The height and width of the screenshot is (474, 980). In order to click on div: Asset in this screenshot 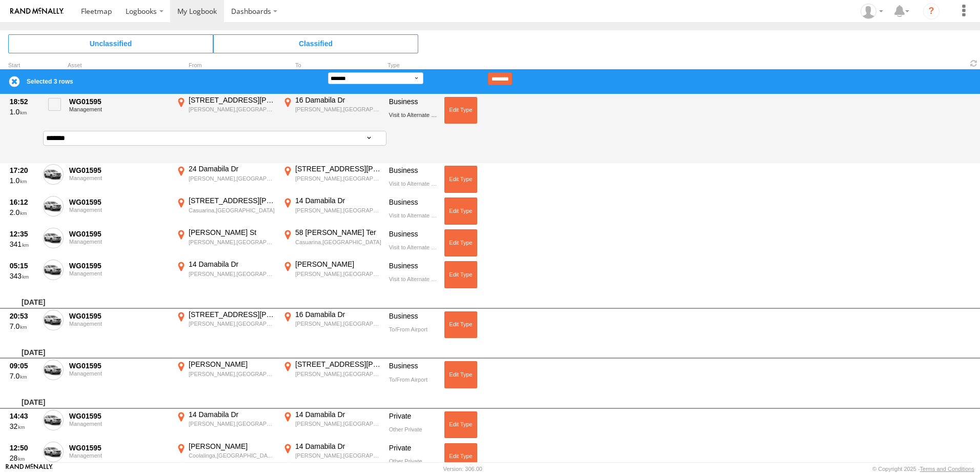, I will do `click(119, 66)`.